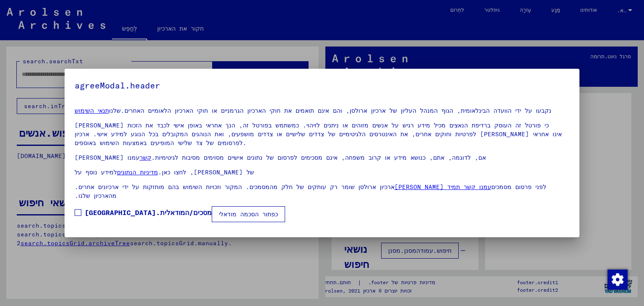  I want to click on font: כפתור הסכמה מודאלי, so click(248, 214).